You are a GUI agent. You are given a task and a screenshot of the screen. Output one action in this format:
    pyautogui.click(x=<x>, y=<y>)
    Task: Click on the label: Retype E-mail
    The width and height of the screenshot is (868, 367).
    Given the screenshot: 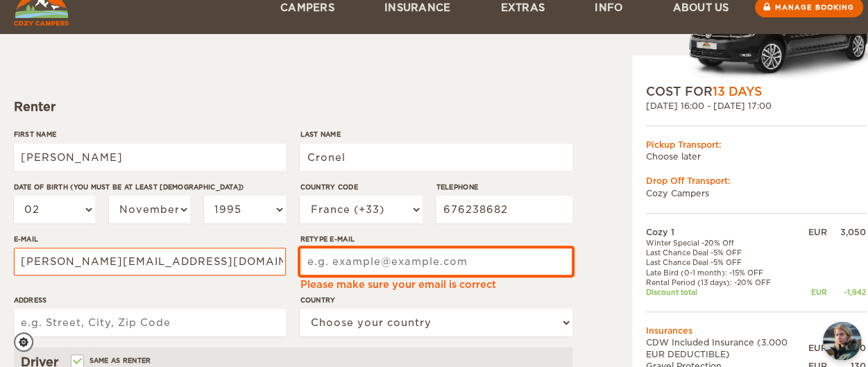 What is the action you would take?
    pyautogui.click(x=436, y=239)
    